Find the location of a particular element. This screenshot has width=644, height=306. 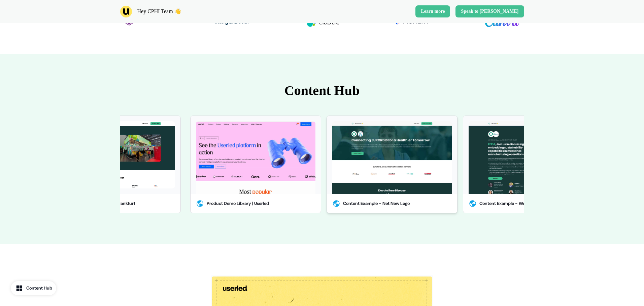

a: Learn more is located at coordinates (433, 11).